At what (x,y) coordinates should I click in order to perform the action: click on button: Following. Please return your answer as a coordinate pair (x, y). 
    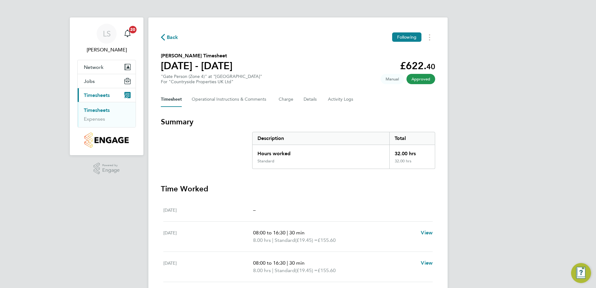
    Looking at the image, I should click on (407, 37).